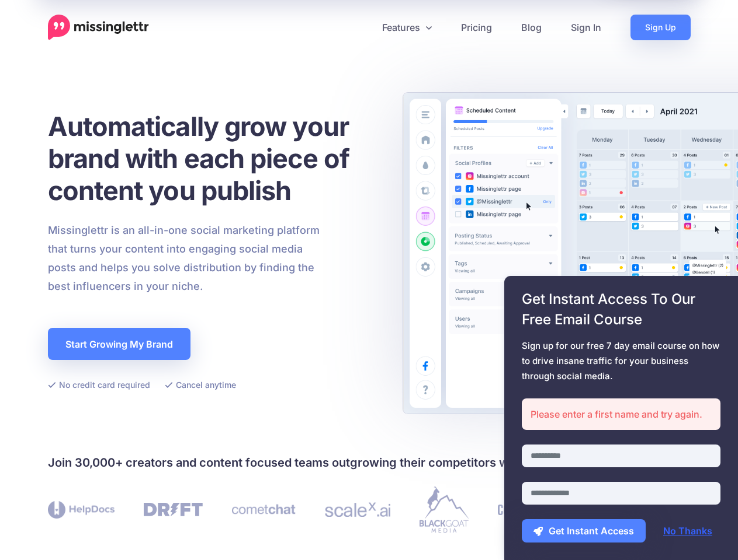  What do you see at coordinates (621, 361) in the screenshot?
I see `span: Sign up for our free 7 day email course on how to drive insane traffic for your business through ...` at bounding box center [621, 361].